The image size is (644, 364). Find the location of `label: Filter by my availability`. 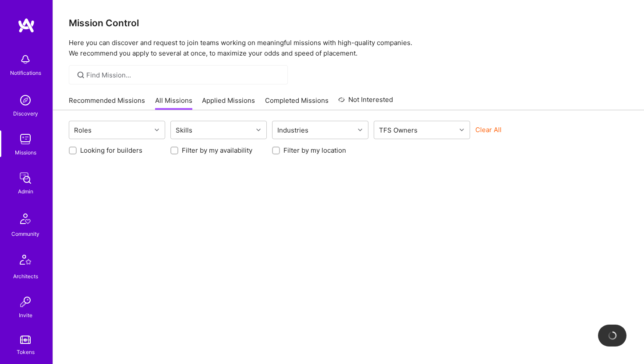

label: Filter by my availability is located at coordinates (217, 150).